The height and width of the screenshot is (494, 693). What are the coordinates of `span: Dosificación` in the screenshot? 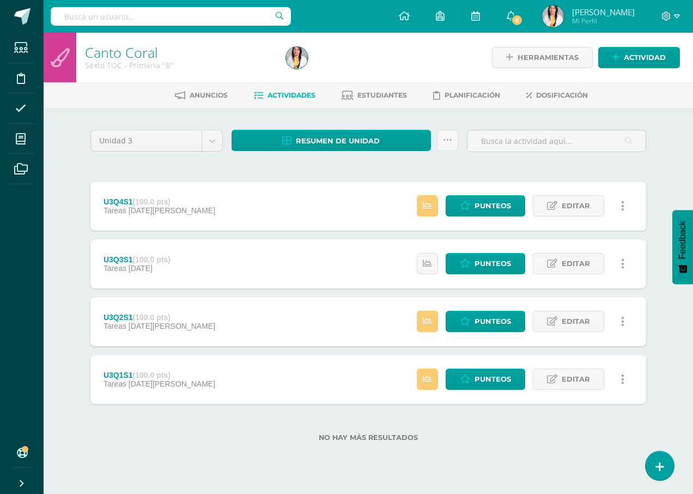 It's located at (562, 95).